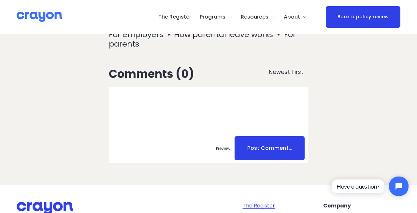  I want to click on a: For parents, so click(202, 39).